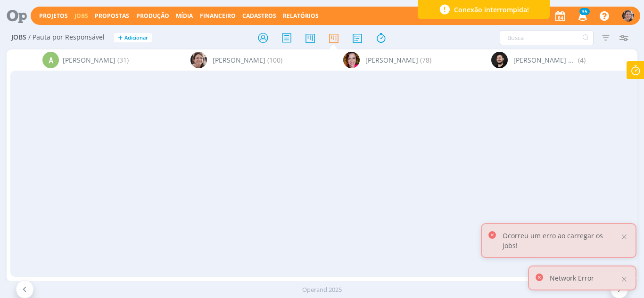 Image resolution: width=644 pixels, height=298 pixels. I want to click on span: (4), so click(582, 60).